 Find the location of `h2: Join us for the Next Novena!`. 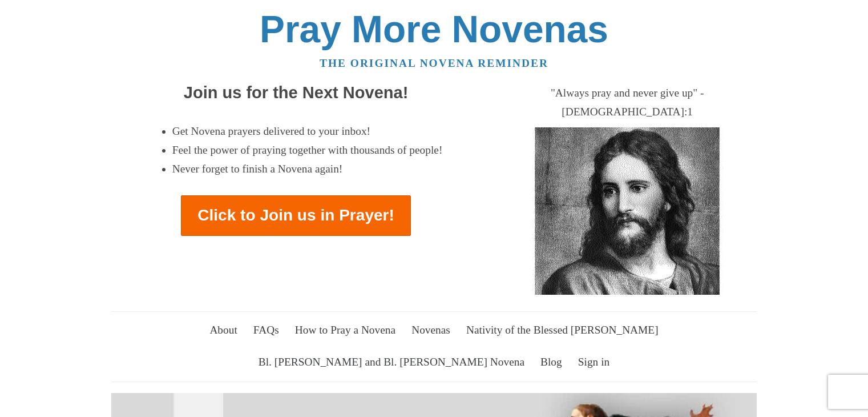

h2: Join us for the Next Novena! is located at coordinates (296, 93).